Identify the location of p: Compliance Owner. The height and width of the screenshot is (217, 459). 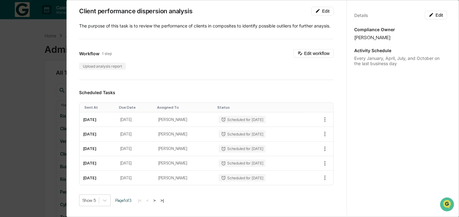
(401, 29).